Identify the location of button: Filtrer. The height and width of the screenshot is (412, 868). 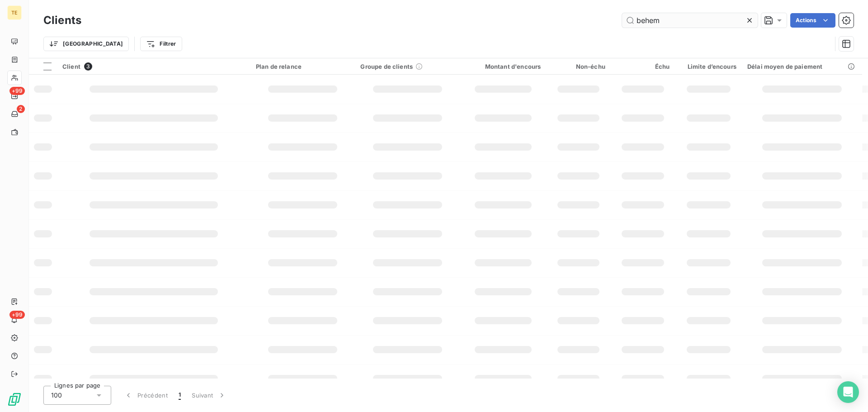
(161, 44).